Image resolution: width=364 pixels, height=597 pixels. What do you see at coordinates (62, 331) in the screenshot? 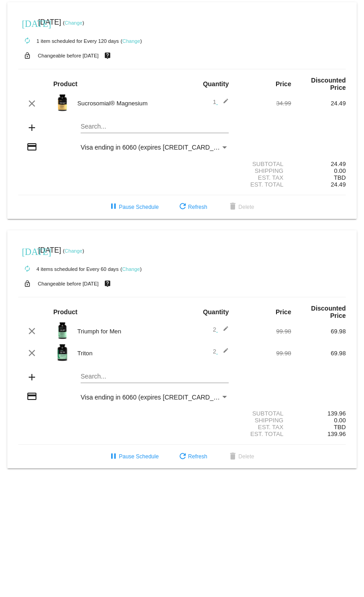
I see `img: Image-1-Triumph_carousel-front-transp.png` at bounding box center [62, 331].